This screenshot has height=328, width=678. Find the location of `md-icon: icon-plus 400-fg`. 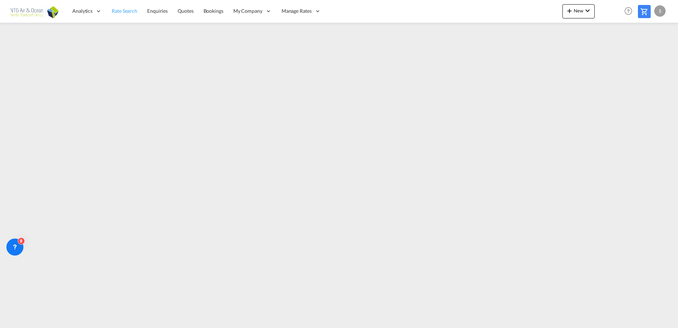

md-icon: icon-plus 400-fg is located at coordinates (569, 11).